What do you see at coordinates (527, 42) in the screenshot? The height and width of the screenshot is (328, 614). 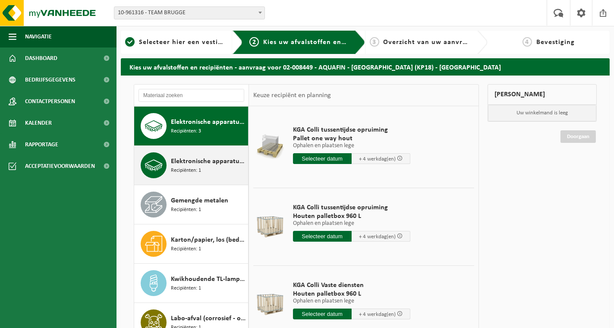 I see `span: 4` at bounding box center [527, 42].